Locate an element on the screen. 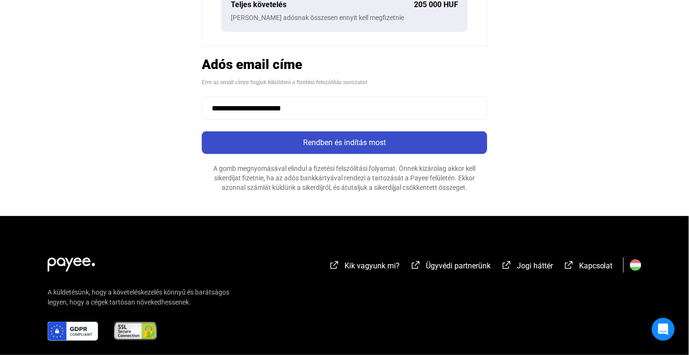  a: external-link-whiteKapcsolat is located at coordinates (588, 267).